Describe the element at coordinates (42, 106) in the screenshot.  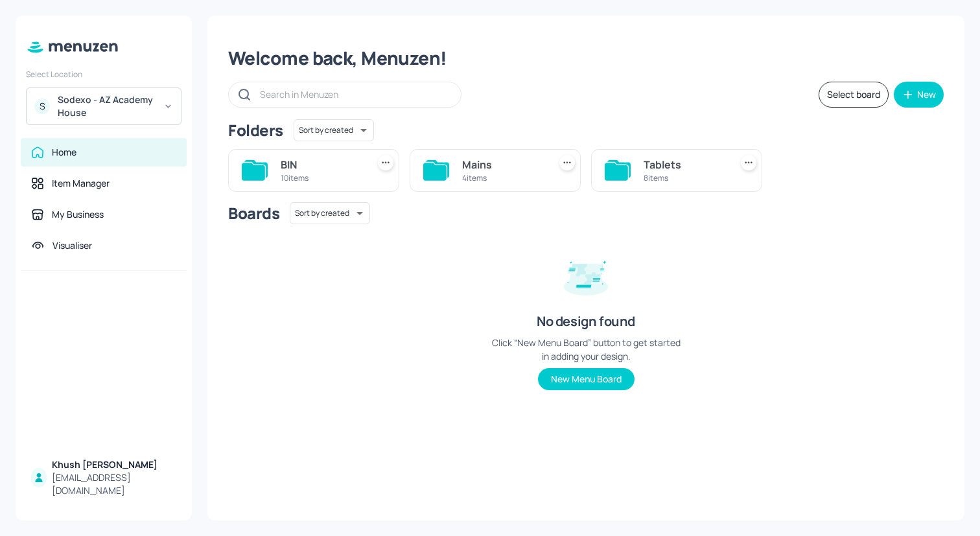
I see `div: S` at that location.